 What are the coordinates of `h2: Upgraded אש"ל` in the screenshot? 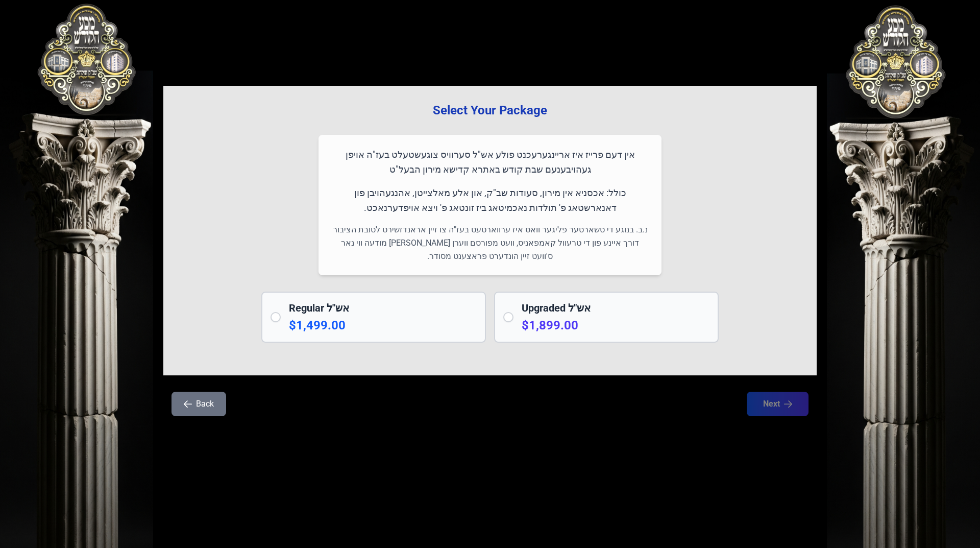 It's located at (615, 308).